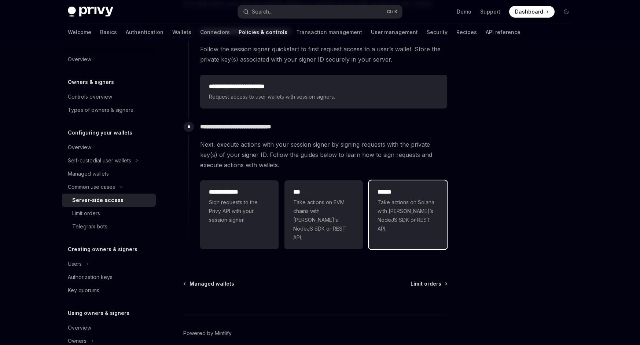 This screenshot has width=640, height=345. Describe the element at coordinates (212, 284) in the screenshot. I see `span: Managed wallets` at that location.